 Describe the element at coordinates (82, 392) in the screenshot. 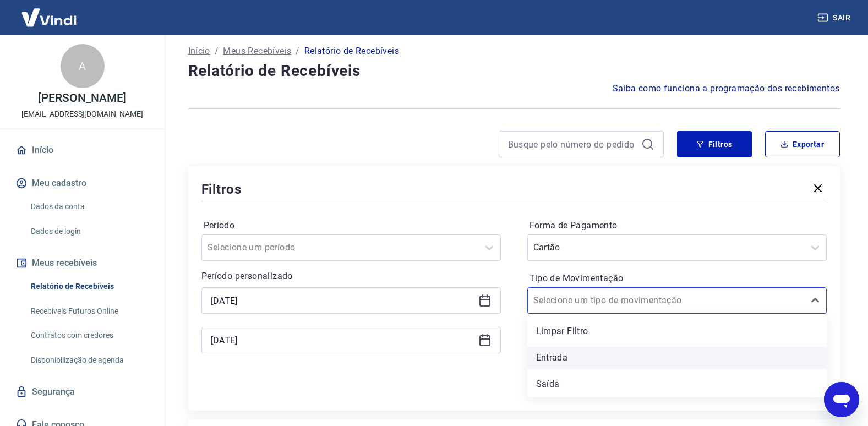

I see `a: Segurança` at that location.